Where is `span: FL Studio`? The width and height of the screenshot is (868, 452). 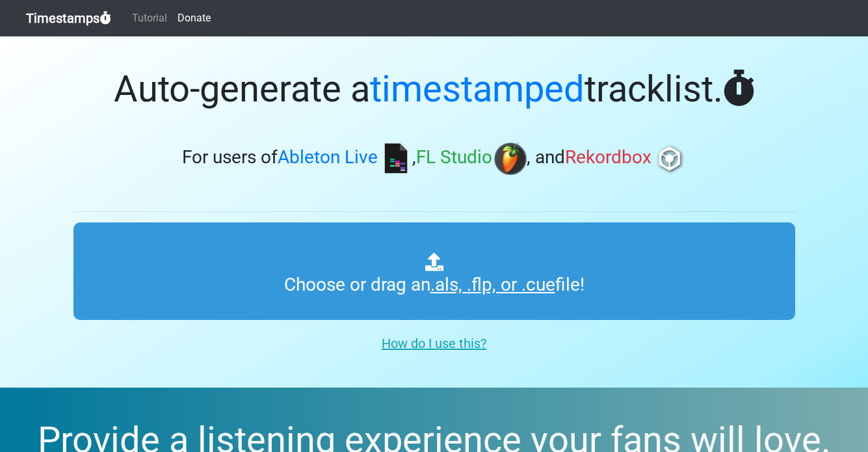
span: FL Studio is located at coordinates (454, 157).